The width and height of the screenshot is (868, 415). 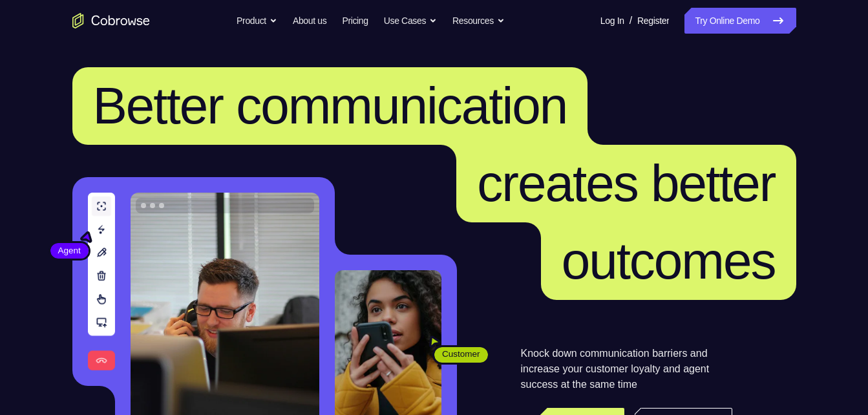 What do you see at coordinates (310, 21) in the screenshot?
I see `a: About us` at bounding box center [310, 21].